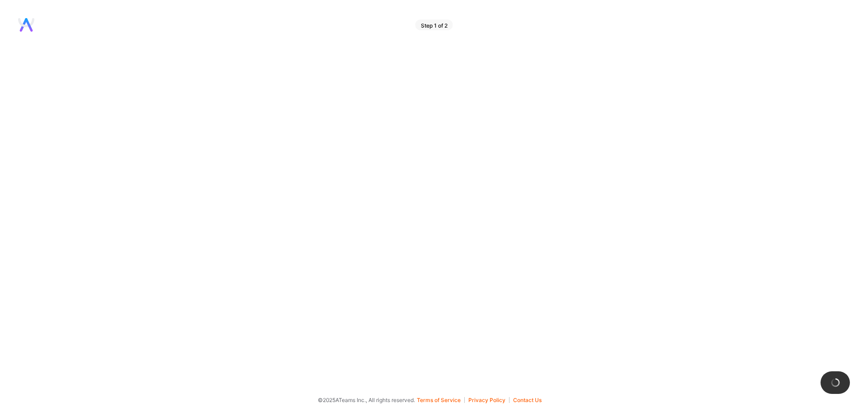  What do you see at coordinates (441, 400) in the screenshot?
I see `button: Terms of Service` at bounding box center [441, 400].